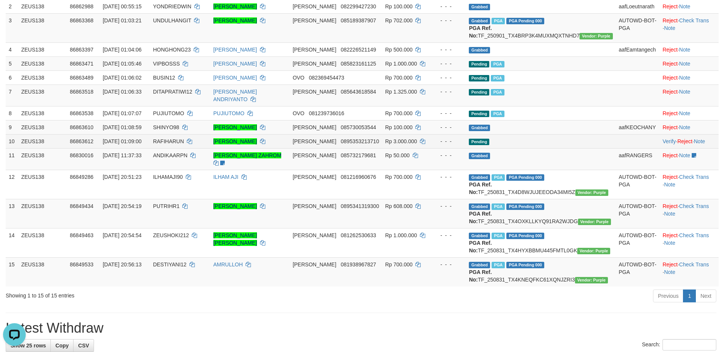 The width and height of the screenshot is (722, 352). What do you see at coordinates (399, 206) in the screenshot?
I see `span: Rp 608.000` at bounding box center [399, 206].